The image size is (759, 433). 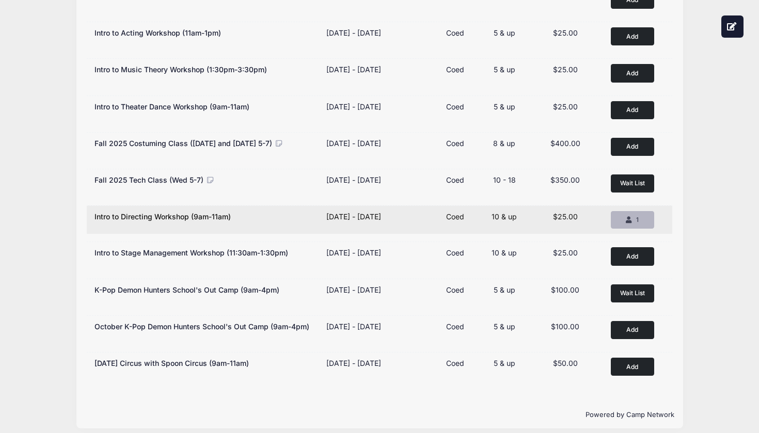 What do you see at coordinates (637, 219) in the screenshot?
I see `span: 1` at bounding box center [637, 219].